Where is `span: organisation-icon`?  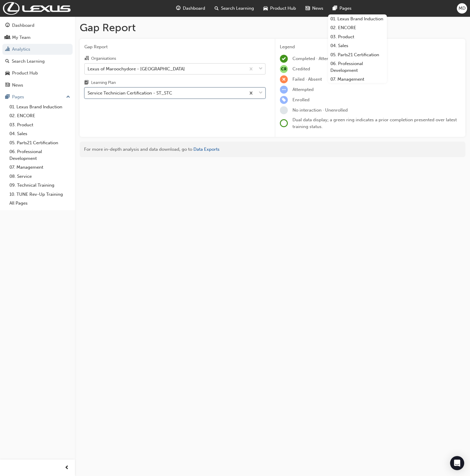
span: organisation-icon is located at coordinates (87, 59).